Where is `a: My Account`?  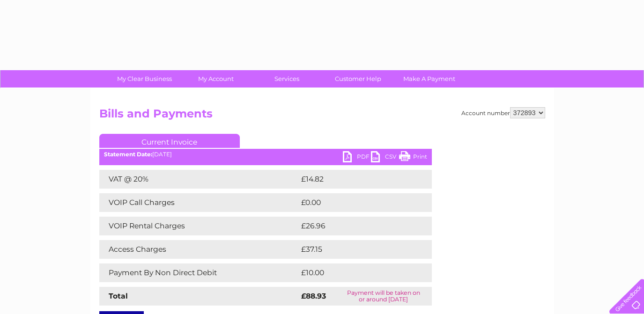
a: My Account is located at coordinates (215, 79).